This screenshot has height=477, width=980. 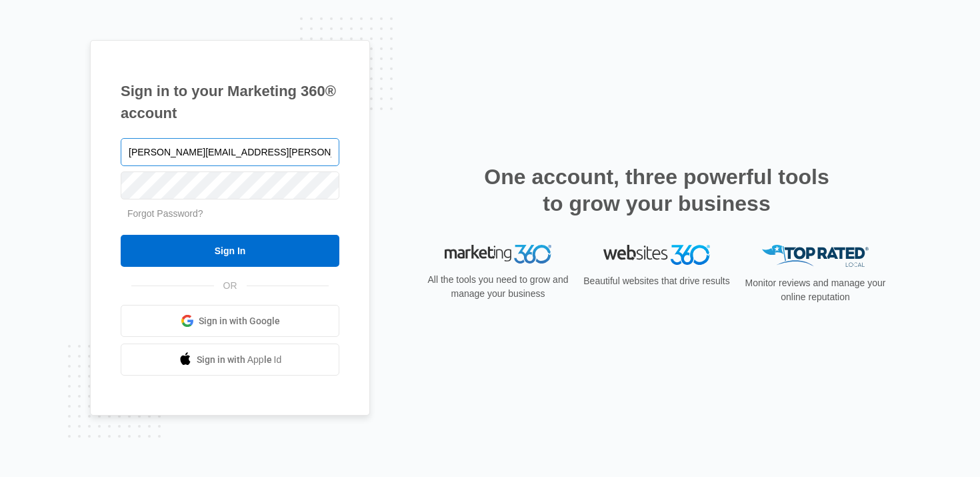 What do you see at coordinates (498, 287) in the screenshot?
I see `p: All the tools you need to grow and manage your business` at bounding box center [498, 287].